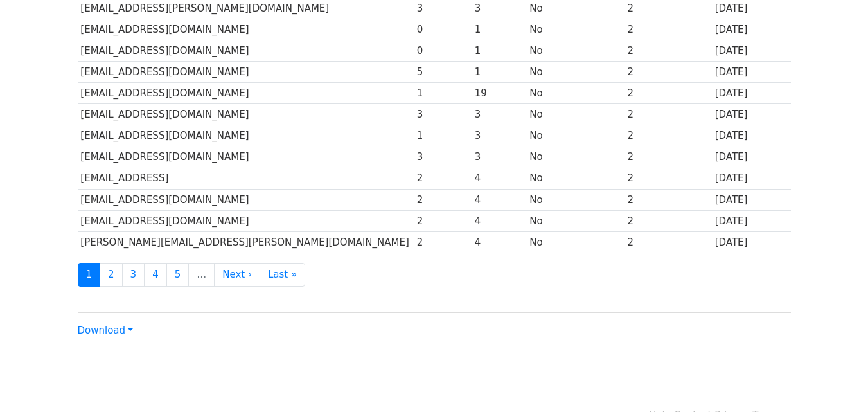  What do you see at coordinates (112, 274) in the screenshot?
I see `a: 2` at bounding box center [112, 274].